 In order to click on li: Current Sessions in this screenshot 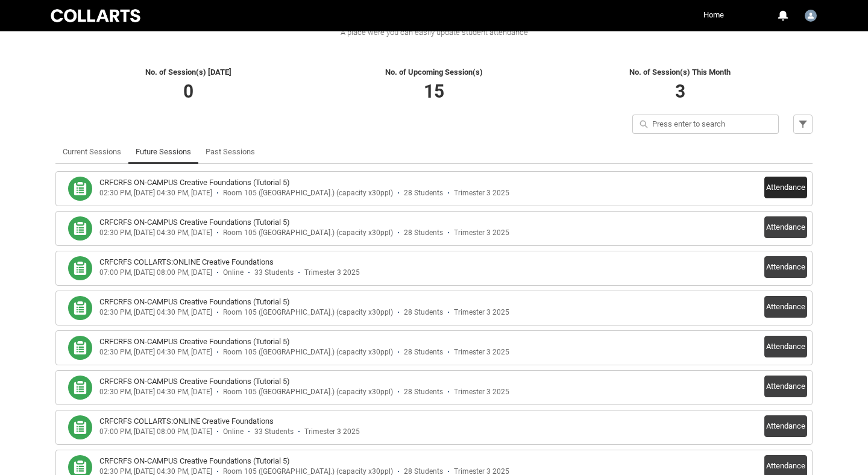, I will do `click(91, 152)`.